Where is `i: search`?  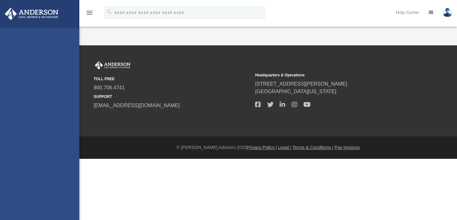
i: search is located at coordinates (110, 12).